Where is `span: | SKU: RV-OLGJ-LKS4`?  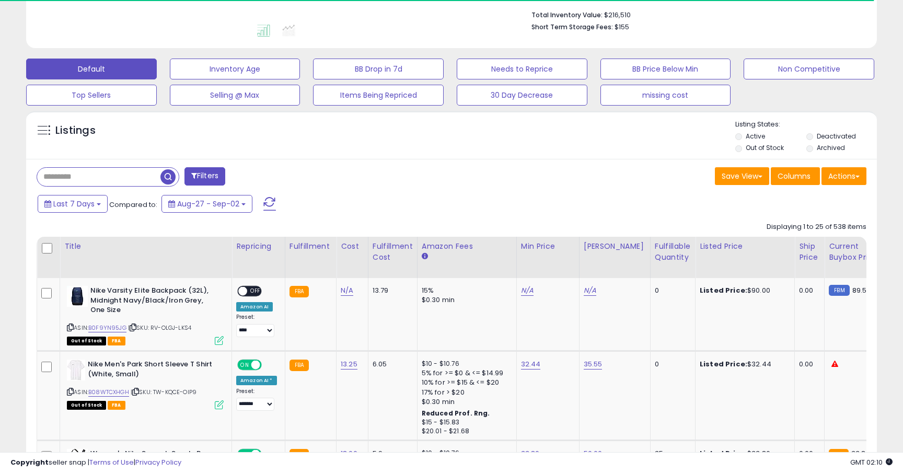 span: | SKU: RV-OLGJ-LKS4 is located at coordinates (159, 328).